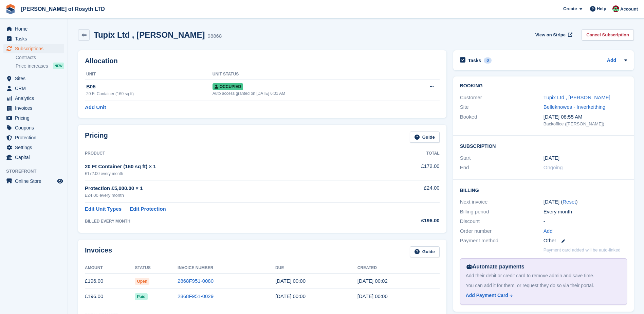 The width and height of the screenshot is (644, 314). I want to click on div: Payment method, so click(502, 241).